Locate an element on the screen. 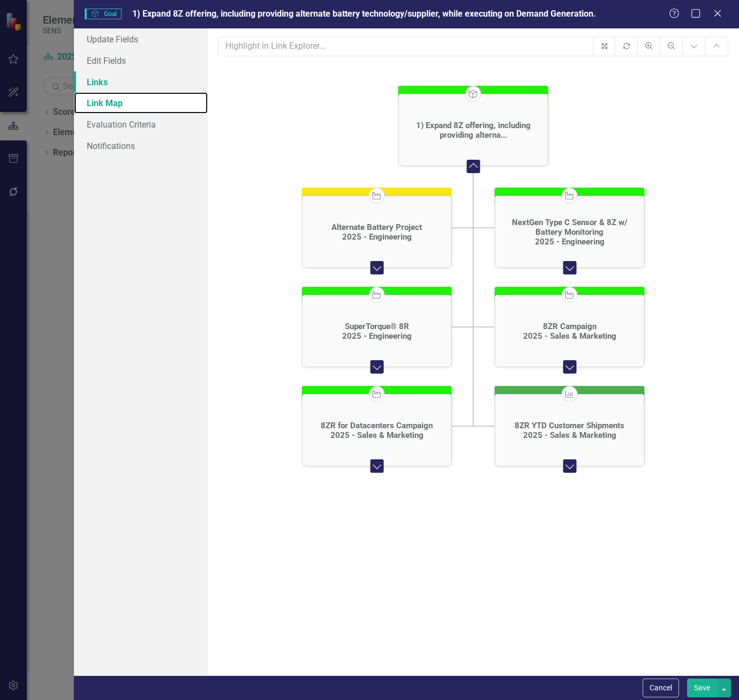 This screenshot has height=700, width=739. a: Alternate Battery Project is located at coordinates (377, 227).